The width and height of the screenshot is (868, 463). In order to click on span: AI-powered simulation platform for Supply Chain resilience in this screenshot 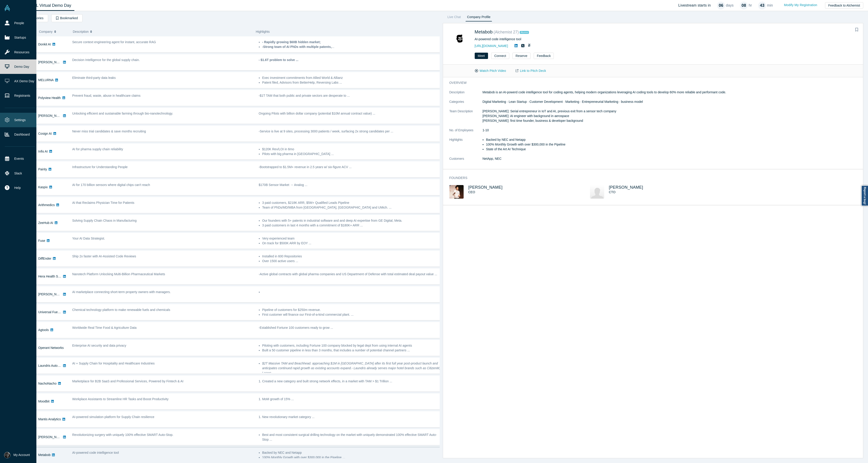, I will do `click(113, 417)`.